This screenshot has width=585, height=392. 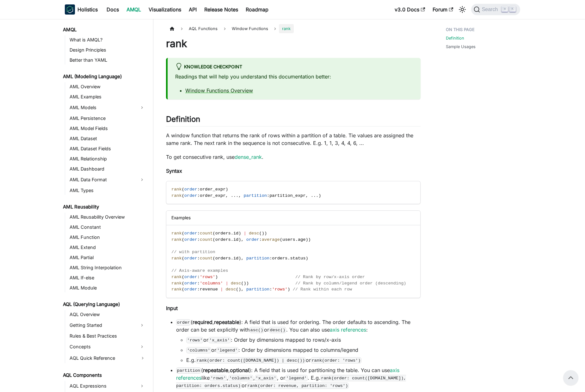 What do you see at coordinates (496, 10) in the screenshot?
I see `button: Search (Command+K)` at bounding box center [496, 10].